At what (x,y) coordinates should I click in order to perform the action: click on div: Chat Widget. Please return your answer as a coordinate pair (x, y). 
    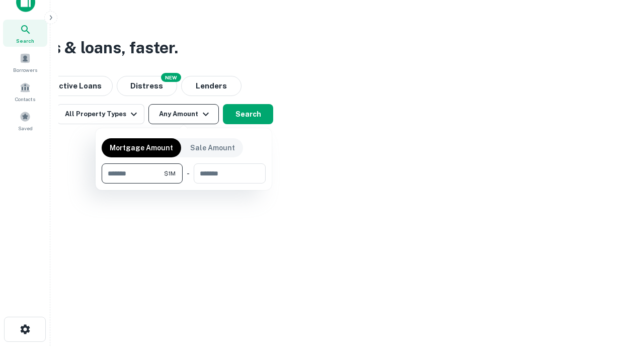
    Looking at the image, I should click on (619, 305).